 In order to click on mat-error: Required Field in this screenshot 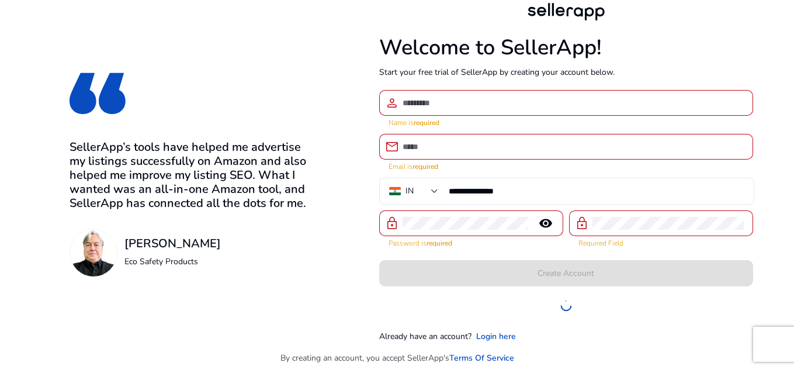, I will do `click(661, 242)`.